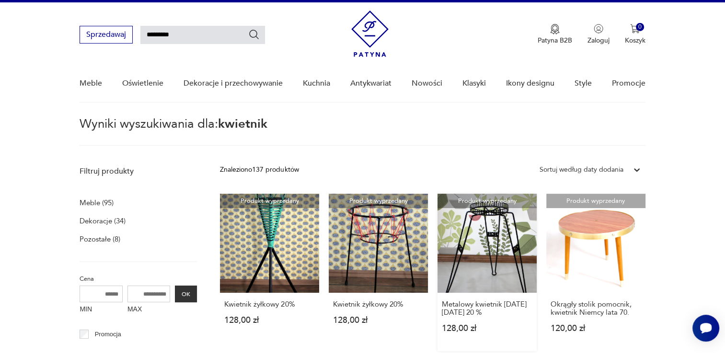  Describe the element at coordinates (635, 40) in the screenshot. I see `p: Koszyk` at that location.